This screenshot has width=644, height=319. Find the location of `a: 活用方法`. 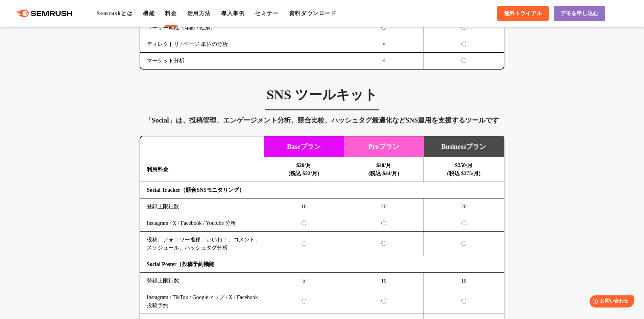

a: 活用方法 is located at coordinates (199, 13).